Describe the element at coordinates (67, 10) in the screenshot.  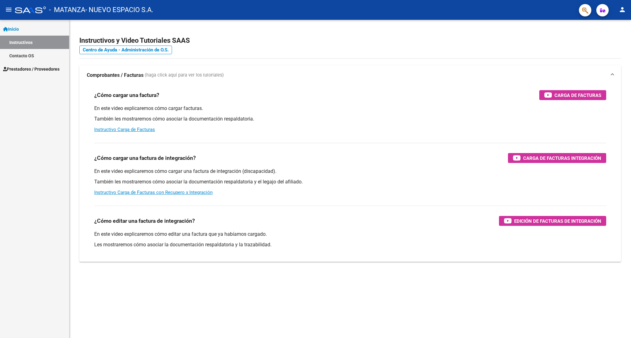
I see `span: - MATANZA` at that location.